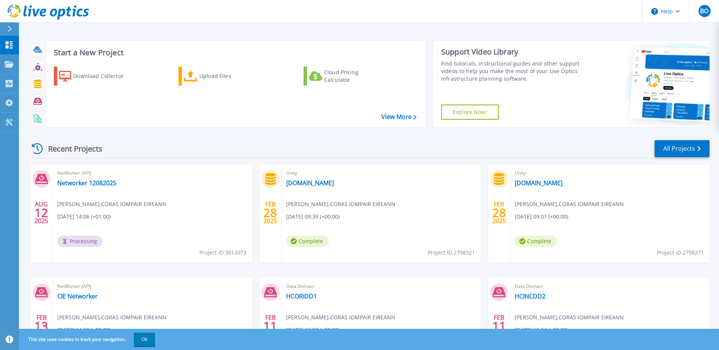  Describe the element at coordinates (680, 253) in the screenshot. I see `span: Project ID: 2798271` at that location.